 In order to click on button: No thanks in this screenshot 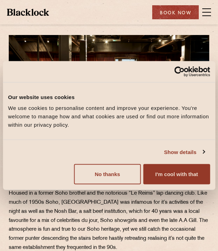, I will do `click(108, 174)`.